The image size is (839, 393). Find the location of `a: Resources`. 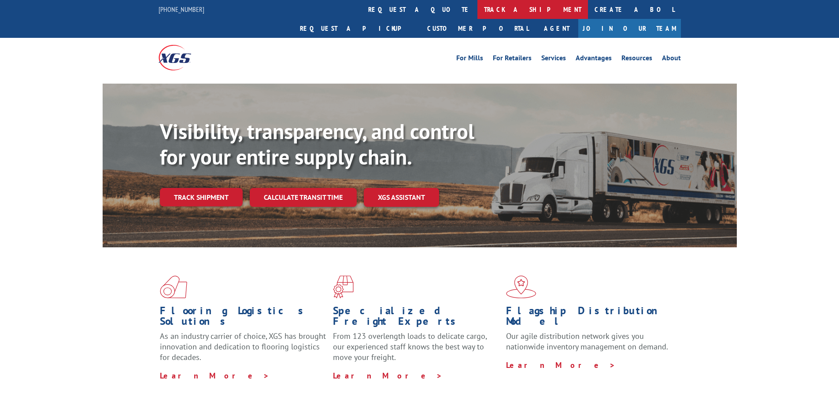

a: Resources is located at coordinates (637, 59).